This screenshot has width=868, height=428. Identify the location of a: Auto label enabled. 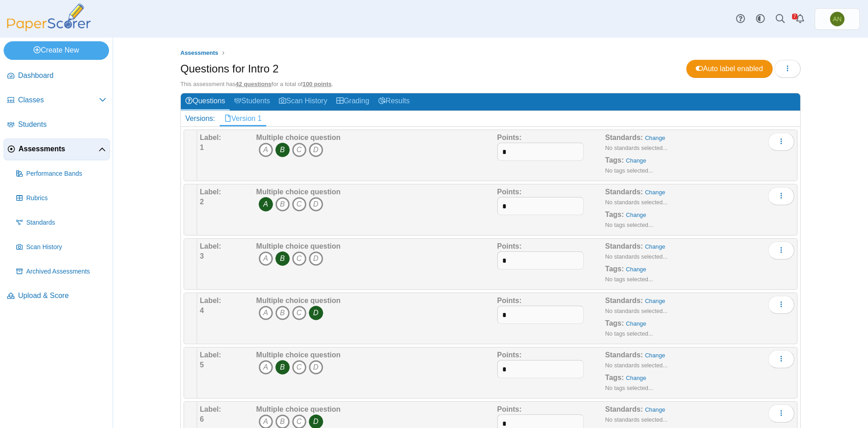
(730, 69).